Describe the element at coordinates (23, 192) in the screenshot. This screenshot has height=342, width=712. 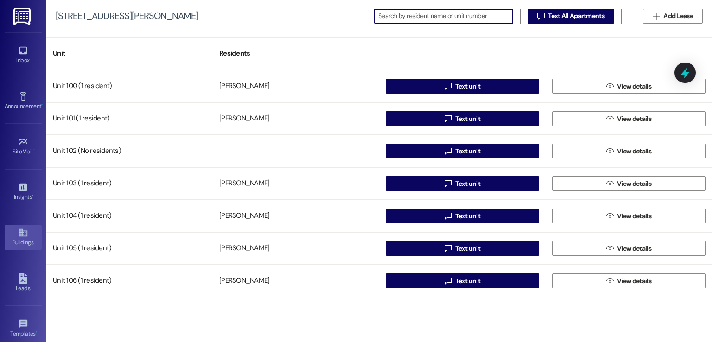
I see `a: Insights •` at that location.